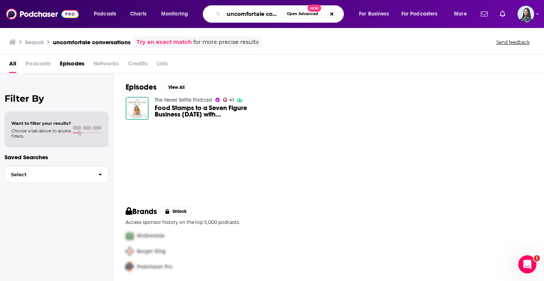 The image size is (544, 281). I want to click on button: Select, so click(56, 174).